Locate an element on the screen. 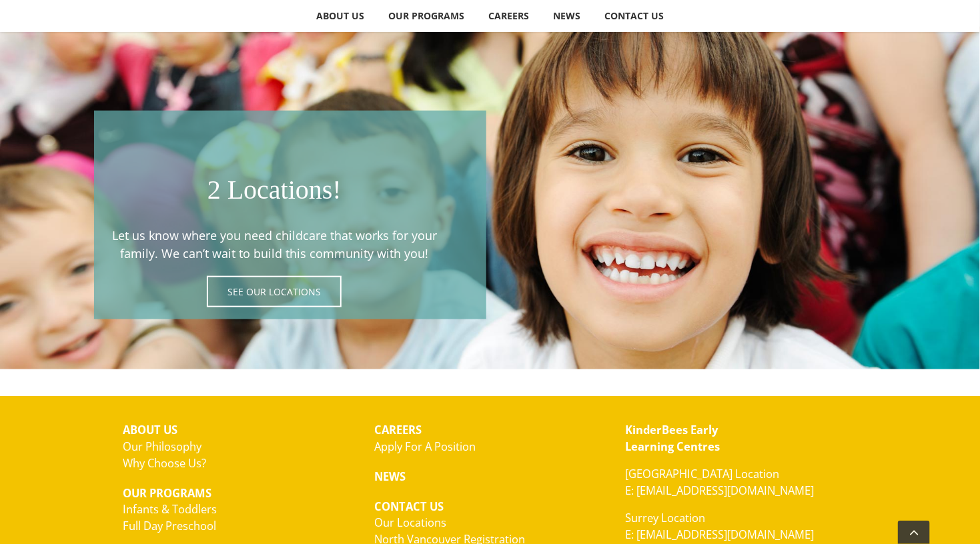 This screenshot has height=544, width=980. a: CONTACT US is located at coordinates (634, 16).